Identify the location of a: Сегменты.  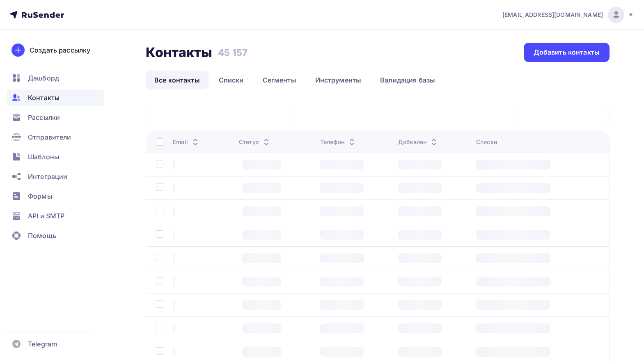
(279, 80).